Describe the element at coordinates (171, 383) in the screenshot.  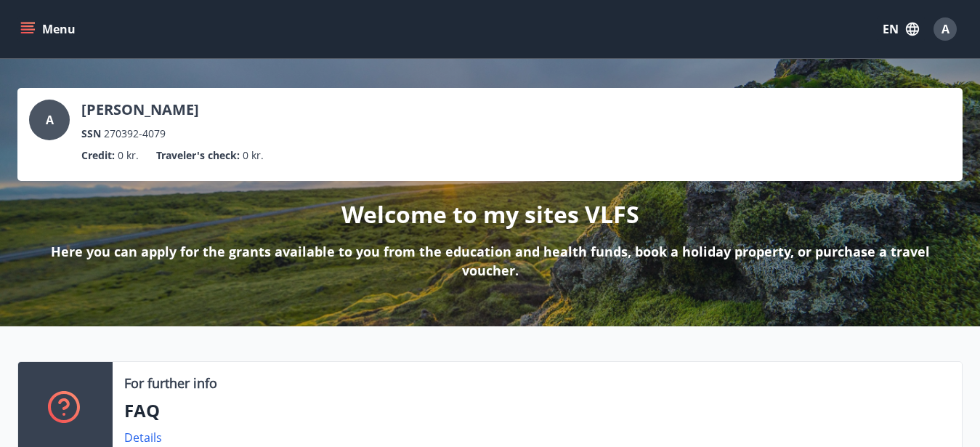
I see `p: For further info` at that location.